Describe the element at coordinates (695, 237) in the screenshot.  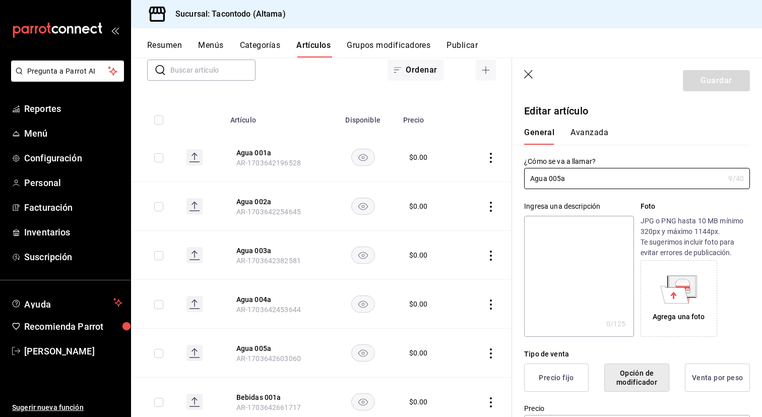
I see `p: JPG o PNG hasta 10 MB mínimo 320px y máximo 1144px. Te sugerimos incluir foto para evitar errores...` at that location.